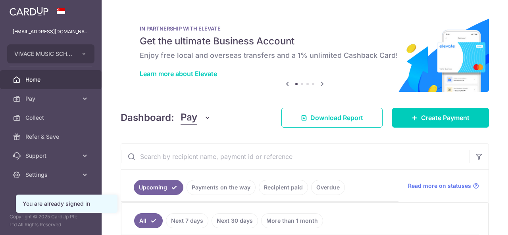 The height and width of the screenshot is (235, 508). Describe the element at coordinates (328, 188) in the screenshot. I see `a: Overdue` at that location.